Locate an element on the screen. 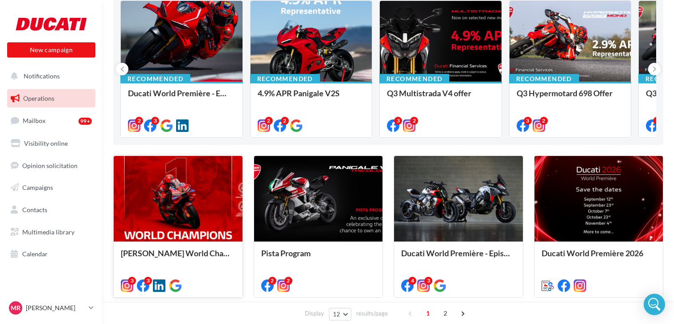 The height and width of the screenshot is (324, 674). div: Q3 Hypermotard 698 Offer is located at coordinates (570, 98).